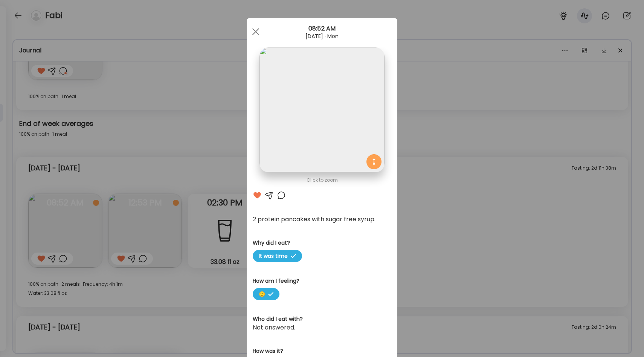 This screenshot has height=357, width=644. Describe the element at coordinates (322, 351) in the screenshot. I see `h3: How was it?` at that location.